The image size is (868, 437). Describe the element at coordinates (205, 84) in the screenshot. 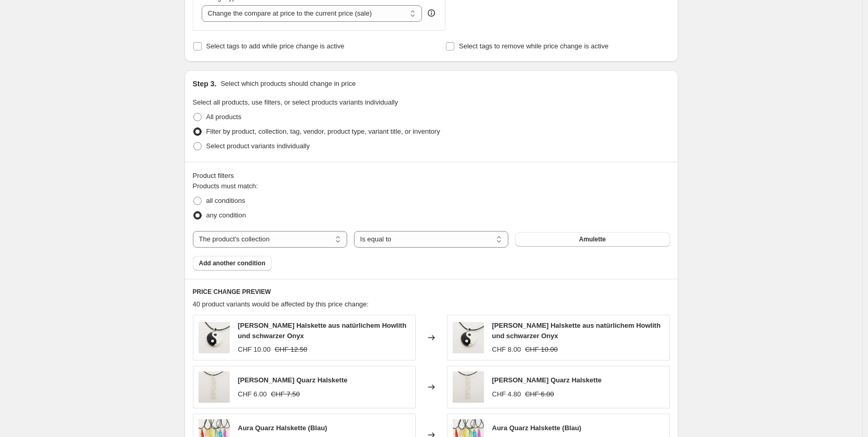

I see `h2: Step 3.` at that location.